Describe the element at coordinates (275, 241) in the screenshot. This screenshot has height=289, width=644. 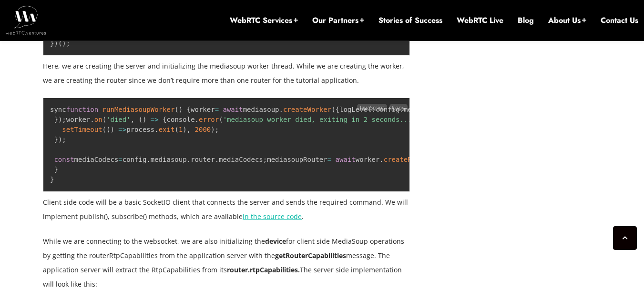
I see `strong: device` at that location.